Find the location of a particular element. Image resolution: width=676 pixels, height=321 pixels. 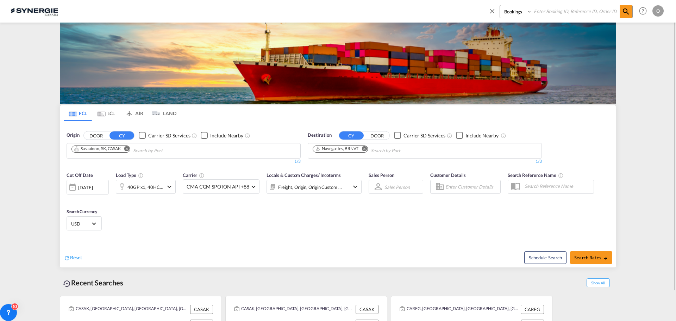

md-icon: Your search will be saved by the below given name is located at coordinates (561, 175).